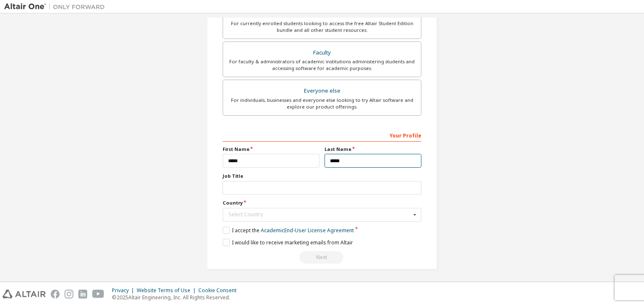  Describe the element at coordinates (322, 202) in the screenshot. I see `label: Country` at that location.